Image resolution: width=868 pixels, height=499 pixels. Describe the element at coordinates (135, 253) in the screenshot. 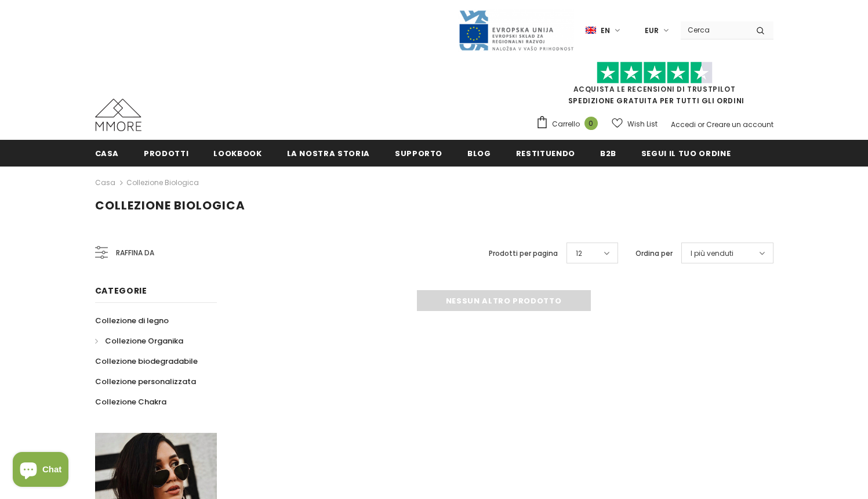

I see `span: Raffina da` at that location.